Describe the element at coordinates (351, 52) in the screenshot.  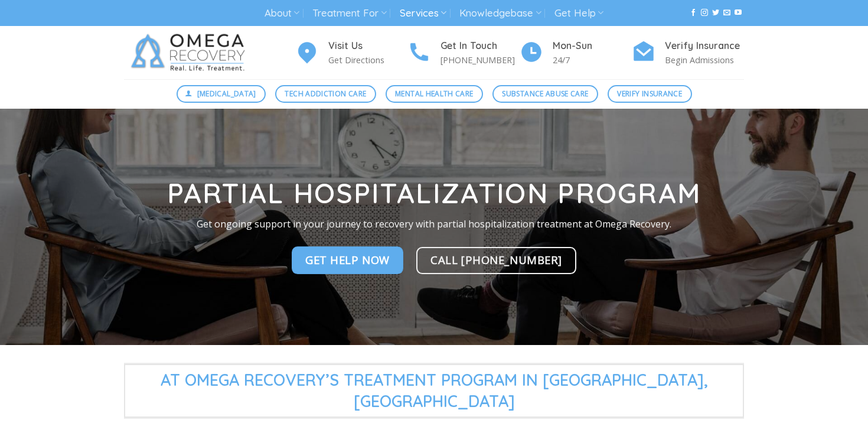
I see `a: Visit Us Get Directions` at that location.